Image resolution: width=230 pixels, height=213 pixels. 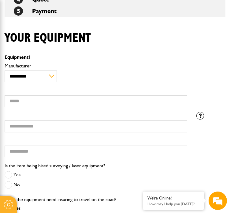 I want to click on span: 5, so click(x=18, y=11).